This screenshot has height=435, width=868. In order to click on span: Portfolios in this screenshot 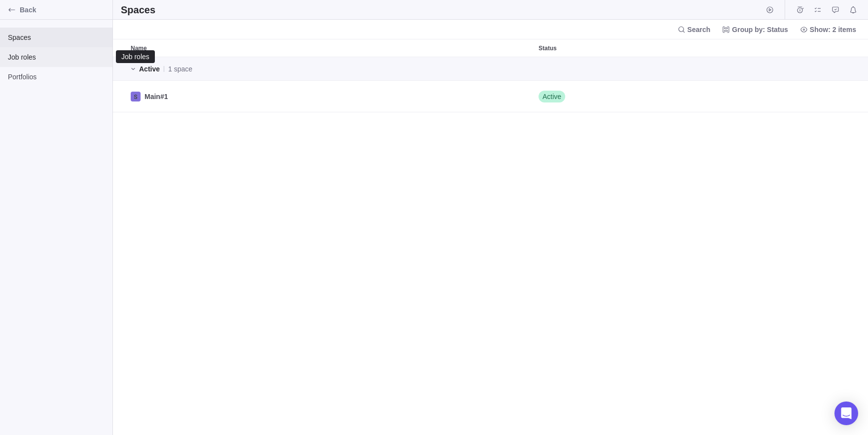, I will do `click(56, 77)`.